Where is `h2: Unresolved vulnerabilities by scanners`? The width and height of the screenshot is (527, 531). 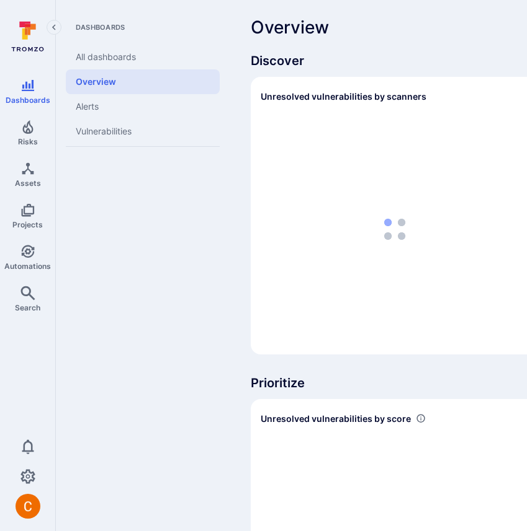
h2: Unresolved vulnerabilities by scanners is located at coordinates (343, 97).